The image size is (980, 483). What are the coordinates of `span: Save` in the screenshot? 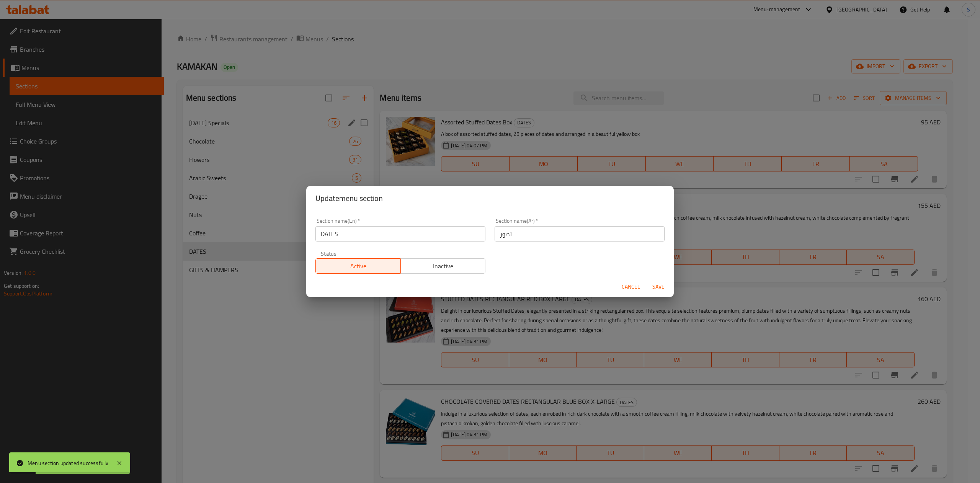 It's located at (658, 286).